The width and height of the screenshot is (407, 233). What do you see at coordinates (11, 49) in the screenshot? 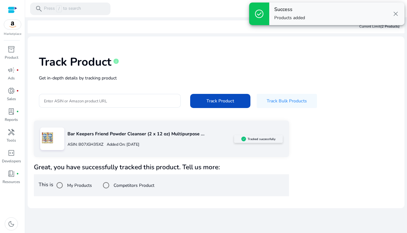
I see `span: inventory_2` at bounding box center [11, 49].